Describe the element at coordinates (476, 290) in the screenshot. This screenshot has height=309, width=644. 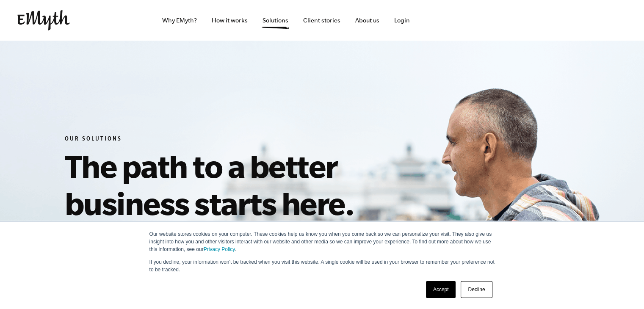
I see `a: Decline` at that location.